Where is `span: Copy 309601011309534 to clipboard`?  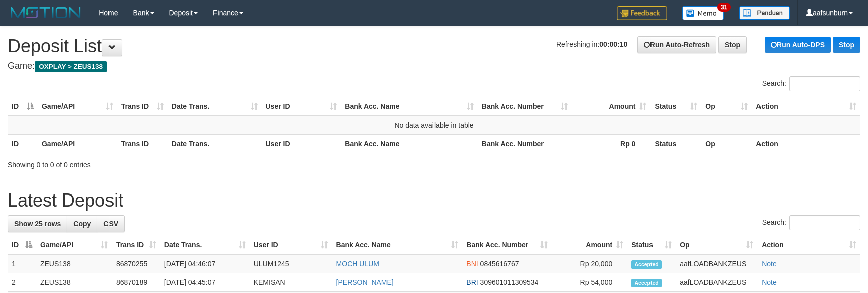 span: Copy 309601011309534 to clipboard is located at coordinates (510, 283).